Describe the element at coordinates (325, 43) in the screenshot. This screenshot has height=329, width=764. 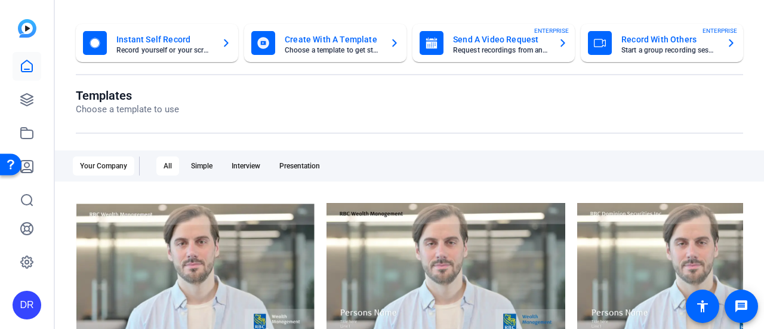
I see `button: Create With A TemplateChoose a template to get started` at that location.